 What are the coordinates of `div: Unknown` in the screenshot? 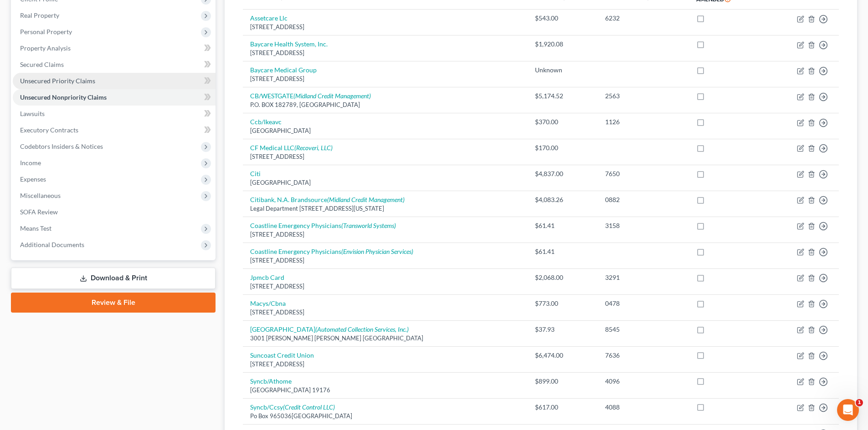 It's located at (563, 70).